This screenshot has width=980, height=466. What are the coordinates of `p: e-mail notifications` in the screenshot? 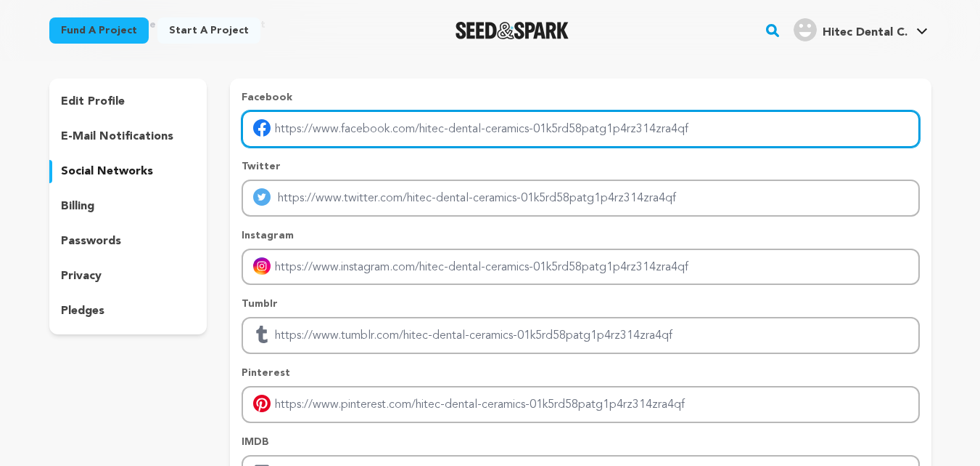 It's located at (117, 137).